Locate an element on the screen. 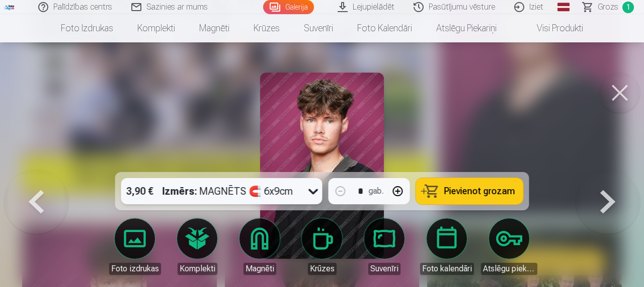  span: Pievienot grozam is located at coordinates (479, 191).